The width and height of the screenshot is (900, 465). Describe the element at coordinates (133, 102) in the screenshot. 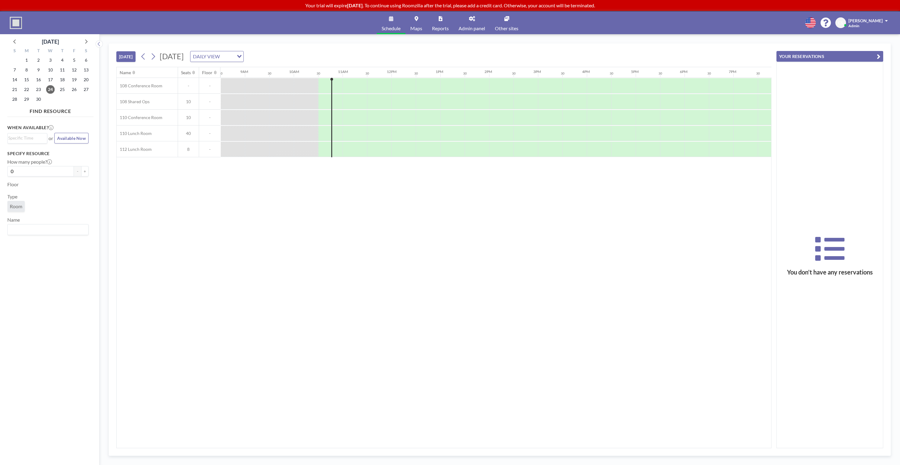

I see `span: 108 Shared Ops` at that location.